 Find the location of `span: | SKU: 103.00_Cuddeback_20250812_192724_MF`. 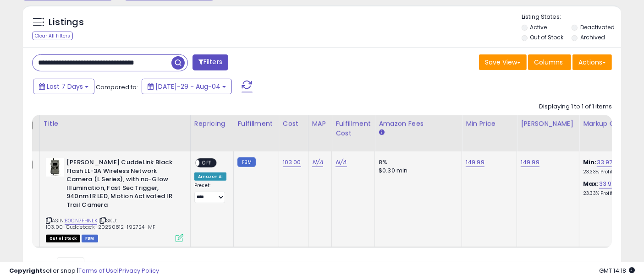

span: | SKU: 103.00_Cuddeback_20250812_192724_MF is located at coordinates (100, 224).